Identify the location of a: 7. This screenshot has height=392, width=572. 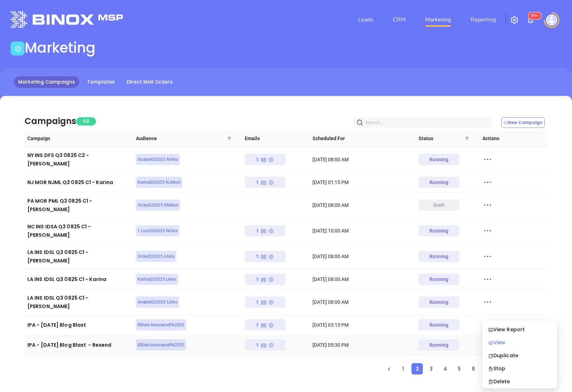
(488, 369).